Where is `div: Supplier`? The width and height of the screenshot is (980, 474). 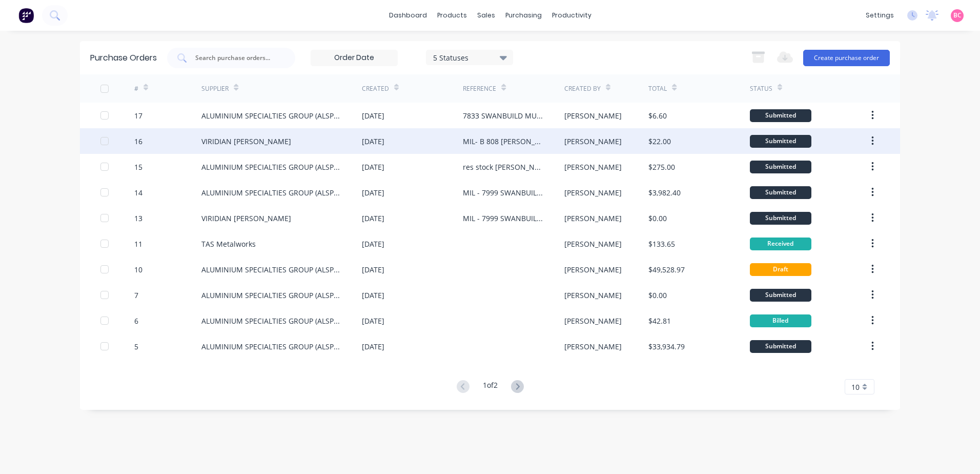
div: Supplier is located at coordinates (215, 89).